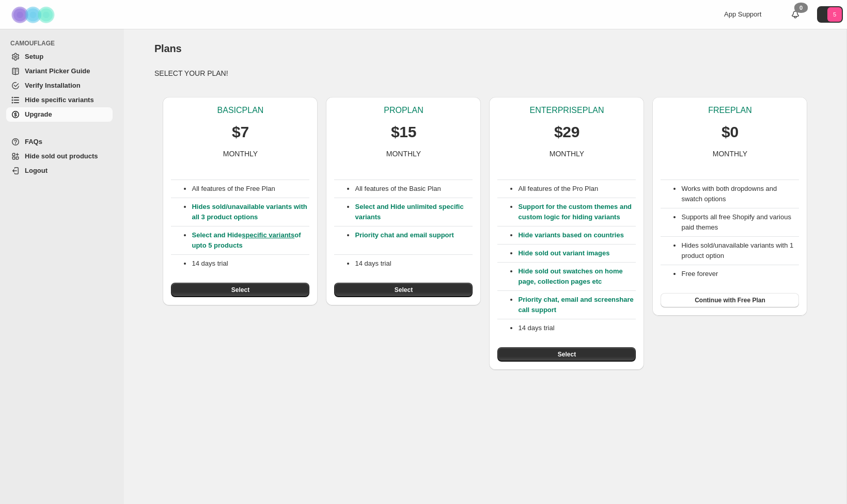  Describe the element at coordinates (59, 86) in the screenshot. I see `a: Verify Installation` at that location.